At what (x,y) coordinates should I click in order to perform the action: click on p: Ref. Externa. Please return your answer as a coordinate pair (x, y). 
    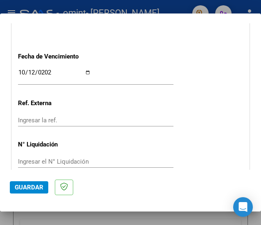
    Looking at the image, I should click on (51, 103).